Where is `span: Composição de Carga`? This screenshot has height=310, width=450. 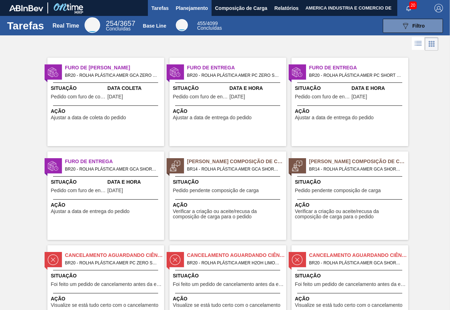 span: Composição de Carga is located at coordinates (241, 8).